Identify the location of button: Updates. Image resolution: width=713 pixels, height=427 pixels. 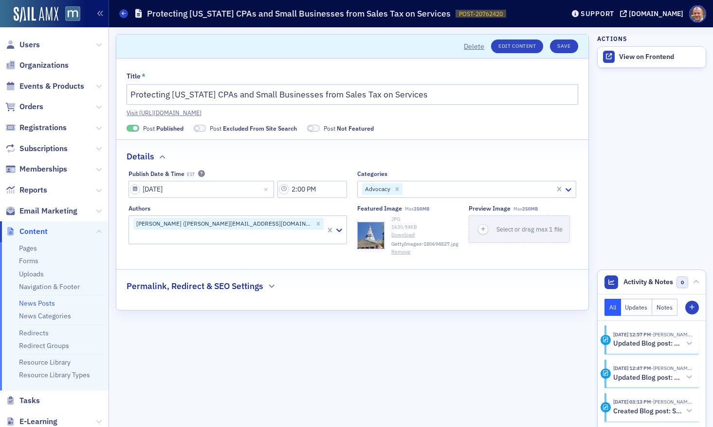
(637, 307).